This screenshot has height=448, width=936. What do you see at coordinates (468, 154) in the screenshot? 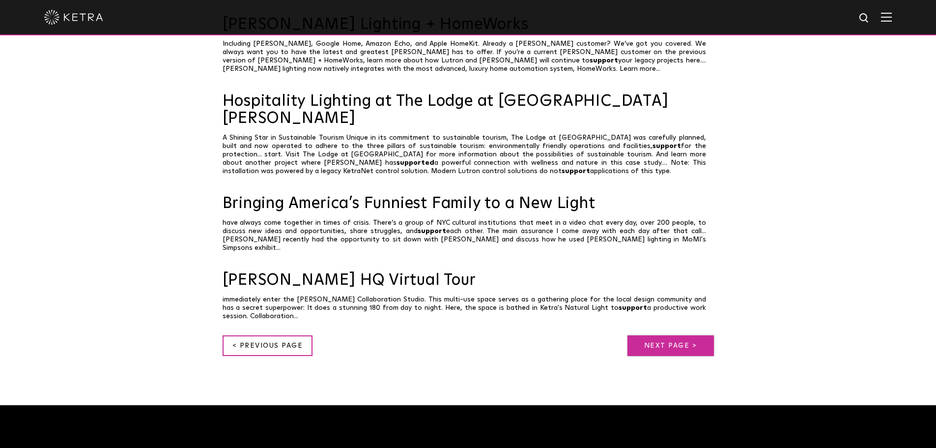
I see `p: A Shining Star in Sustainable Tourism Unique in its commitment to sustainable tourism, The Lodge ...` at bounding box center [468, 154].